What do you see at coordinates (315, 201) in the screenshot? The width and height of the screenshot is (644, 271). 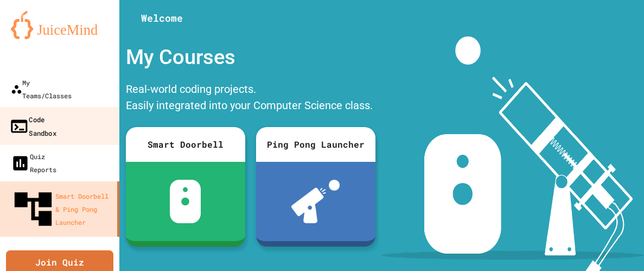 I see `img: ppl-with-ball.png` at bounding box center [315, 201].